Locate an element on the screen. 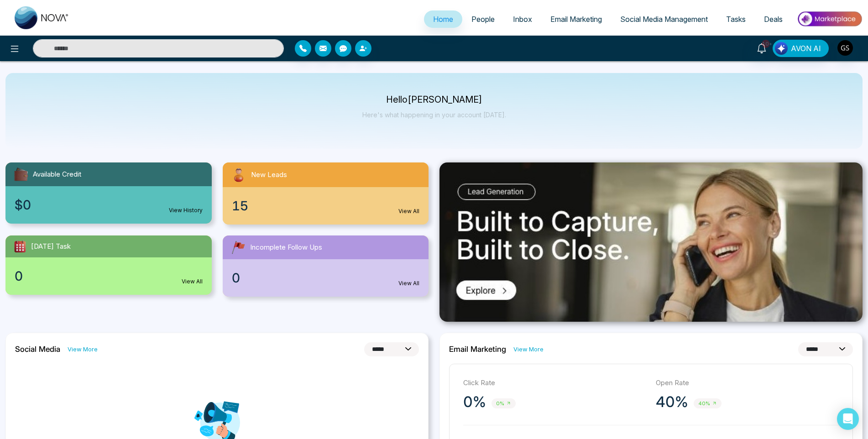 The height and width of the screenshot is (439, 868). img: followUps.svg is located at coordinates (239, 247).